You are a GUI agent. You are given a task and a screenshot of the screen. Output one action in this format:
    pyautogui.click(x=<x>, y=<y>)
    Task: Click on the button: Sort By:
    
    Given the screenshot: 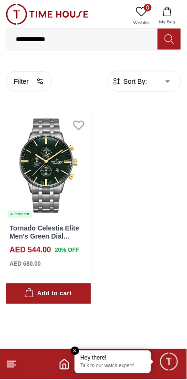 What is the action you would take?
    pyautogui.click(x=129, y=81)
    